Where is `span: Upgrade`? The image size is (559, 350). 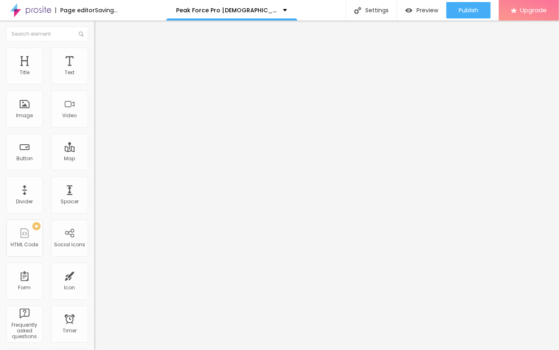
span: Upgrade is located at coordinates (534, 10).